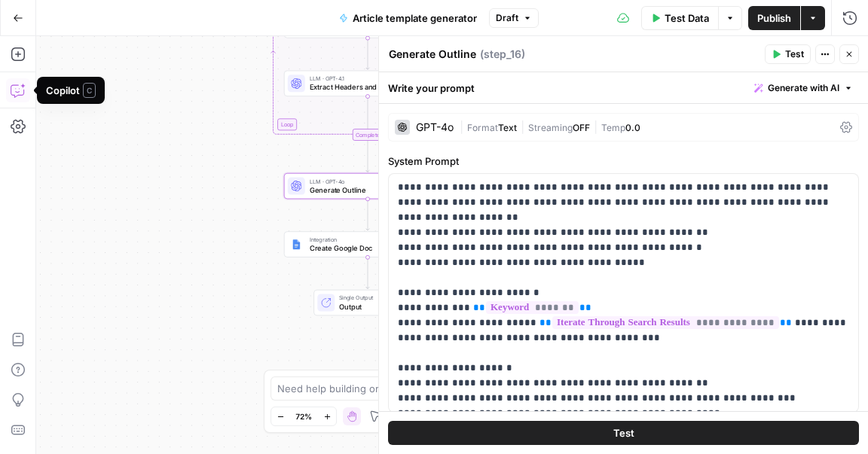  I want to click on span: LLM · GPT-4o, so click(365, 181).